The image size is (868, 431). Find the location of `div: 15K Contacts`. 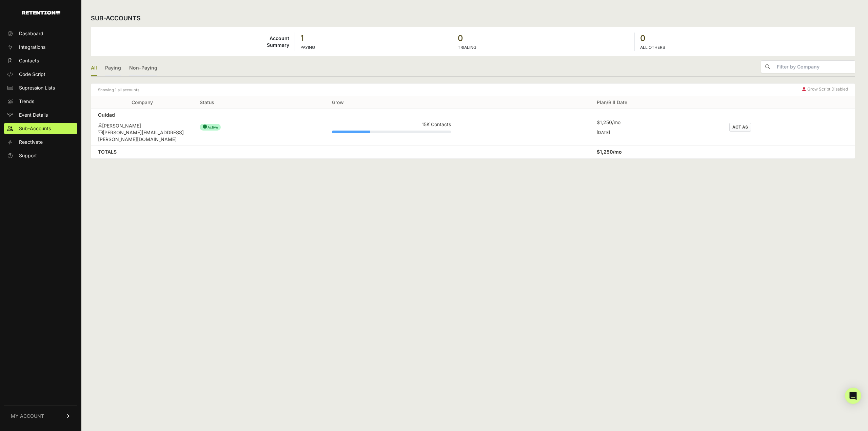

div: 15K Contacts is located at coordinates (391, 124).